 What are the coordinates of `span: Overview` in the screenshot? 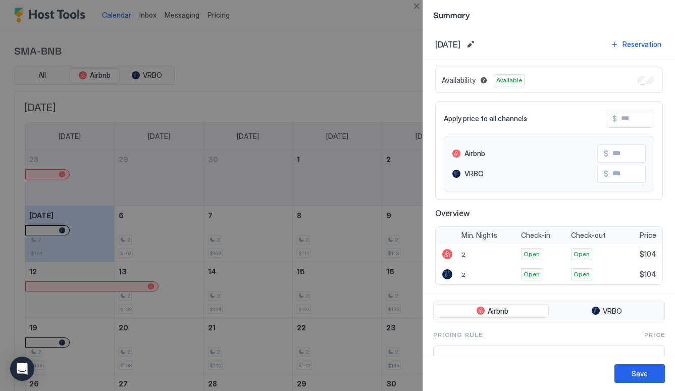 It's located at (549, 213).